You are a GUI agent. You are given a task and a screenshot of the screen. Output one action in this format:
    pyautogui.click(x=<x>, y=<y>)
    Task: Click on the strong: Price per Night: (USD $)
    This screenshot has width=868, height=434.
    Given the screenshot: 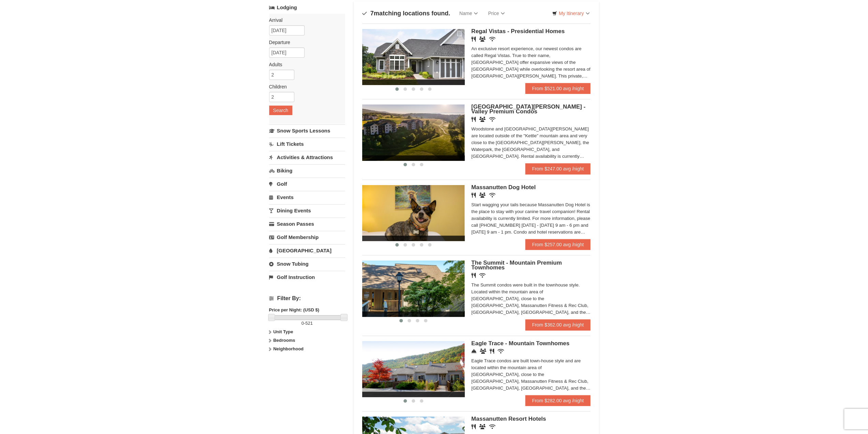 What is the action you would take?
    pyautogui.click(x=294, y=309)
    